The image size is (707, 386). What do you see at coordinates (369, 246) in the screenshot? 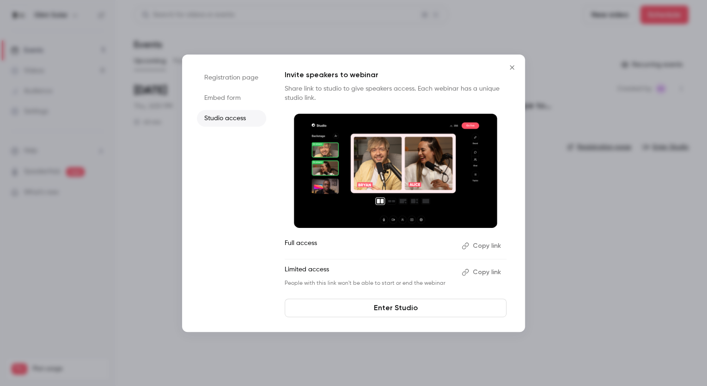
I see `p: Full access` at bounding box center [369, 246].